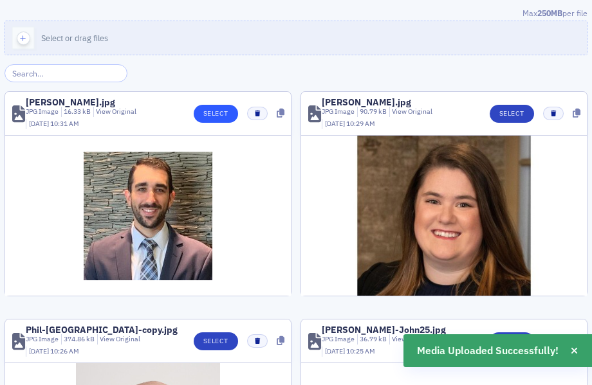  Describe the element at coordinates (360, 123) in the screenshot. I see `span: 10:29 AM` at that location.